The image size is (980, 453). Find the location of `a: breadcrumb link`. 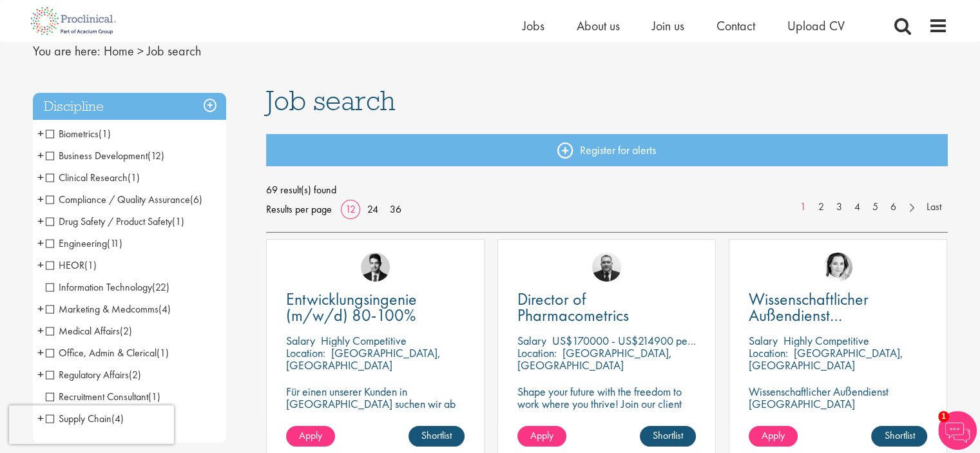

a: breadcrumb link is located at coordinates (118, 51).